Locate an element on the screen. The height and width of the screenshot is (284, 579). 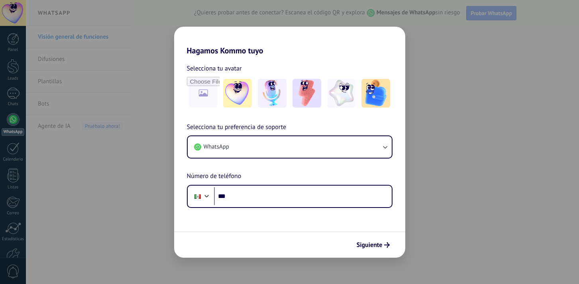
span: WhatsApp is located at coordinates (216, 147).